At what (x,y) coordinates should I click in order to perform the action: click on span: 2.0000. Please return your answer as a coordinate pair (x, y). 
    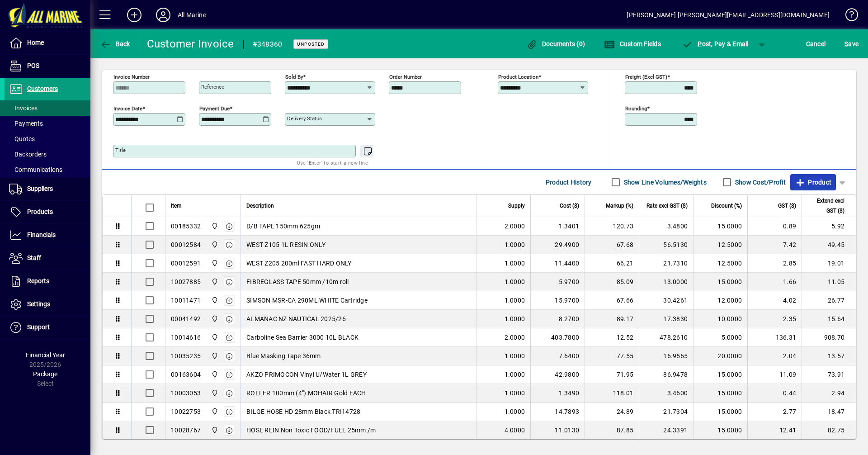
    Looking at the image, I should click on (515, 337).